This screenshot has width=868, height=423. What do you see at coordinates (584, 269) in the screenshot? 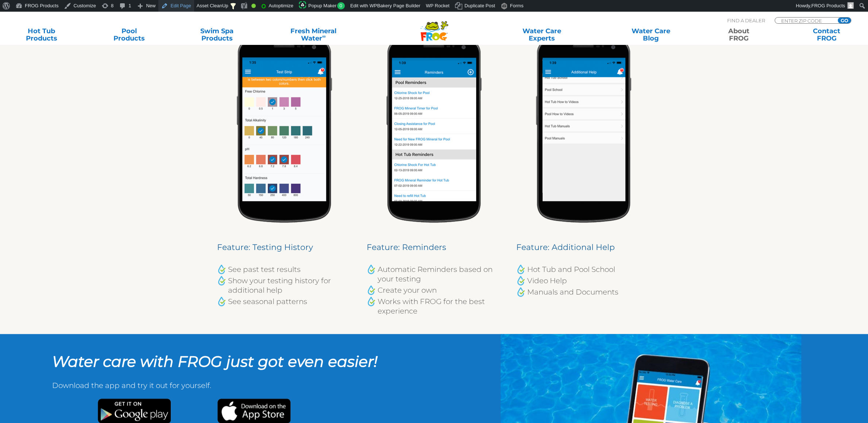
I see `li: Hot Tub and Pool School` at bounding box center [584, 269].